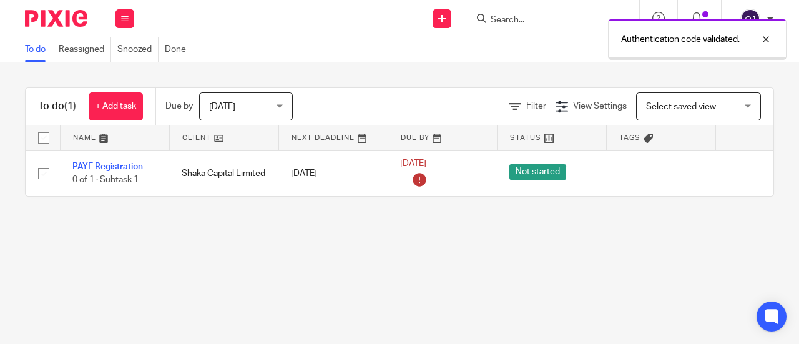  I want to click on img: svg%3E, so click(750, 19).